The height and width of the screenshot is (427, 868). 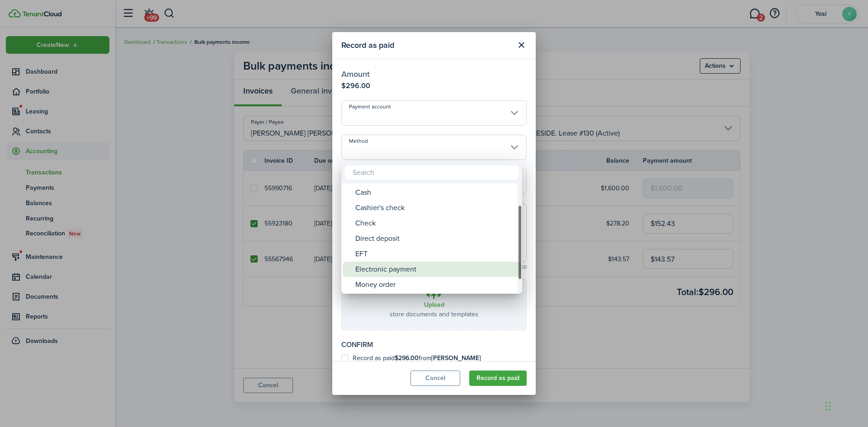 I want to click on mbsc-wheel: Method, so click(x=431, y=239).